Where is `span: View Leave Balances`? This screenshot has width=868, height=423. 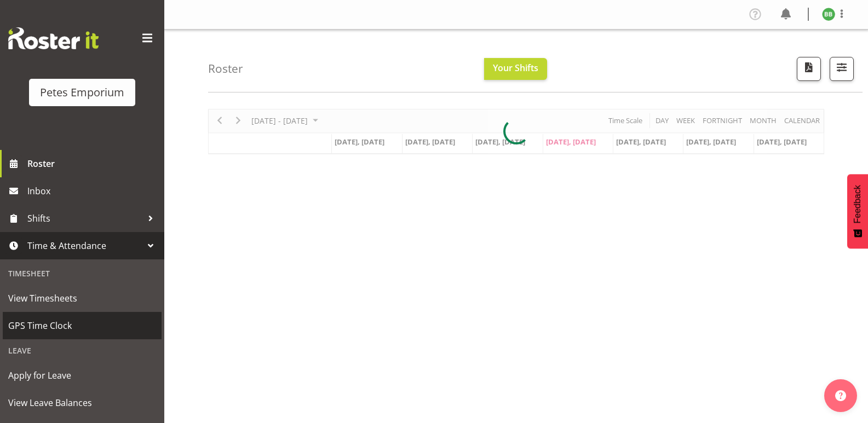
span: View Leave Balances is located at coordinates (82, 403).